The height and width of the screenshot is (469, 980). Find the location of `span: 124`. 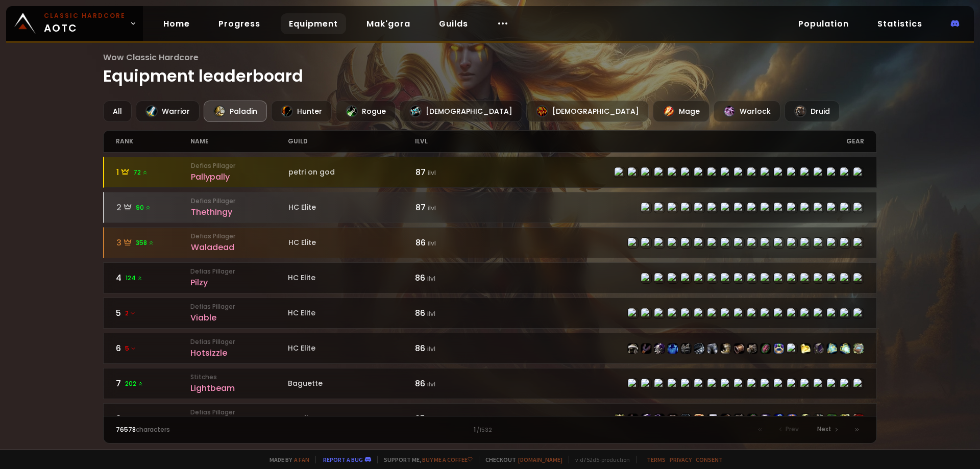

span: 124 is located at coordinates (134, 278).